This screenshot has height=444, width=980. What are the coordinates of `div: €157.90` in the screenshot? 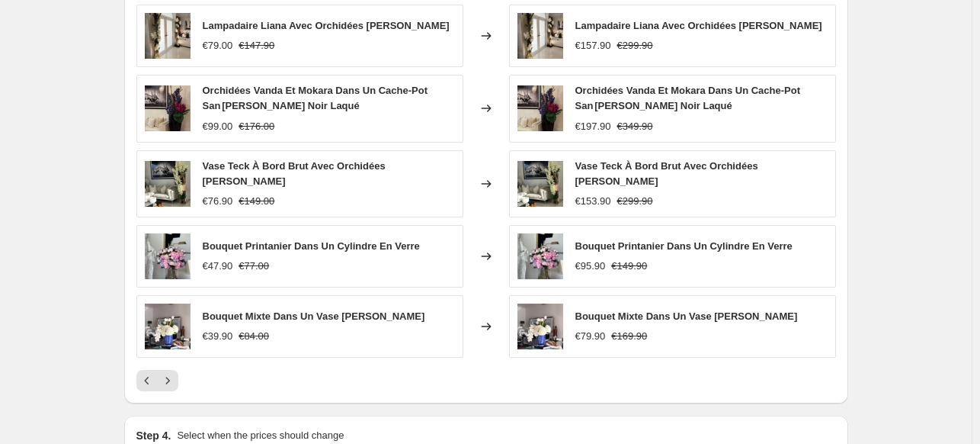 It's located at (593, 46).